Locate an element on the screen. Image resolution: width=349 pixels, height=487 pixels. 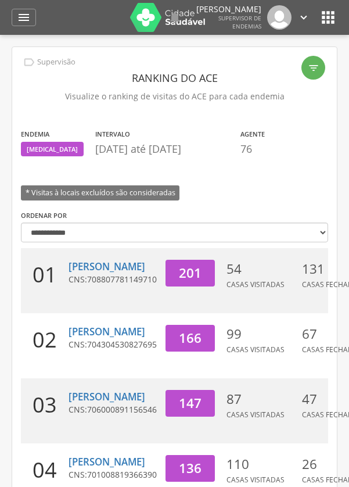
div: Filtro is located at coordinates (313, 67).